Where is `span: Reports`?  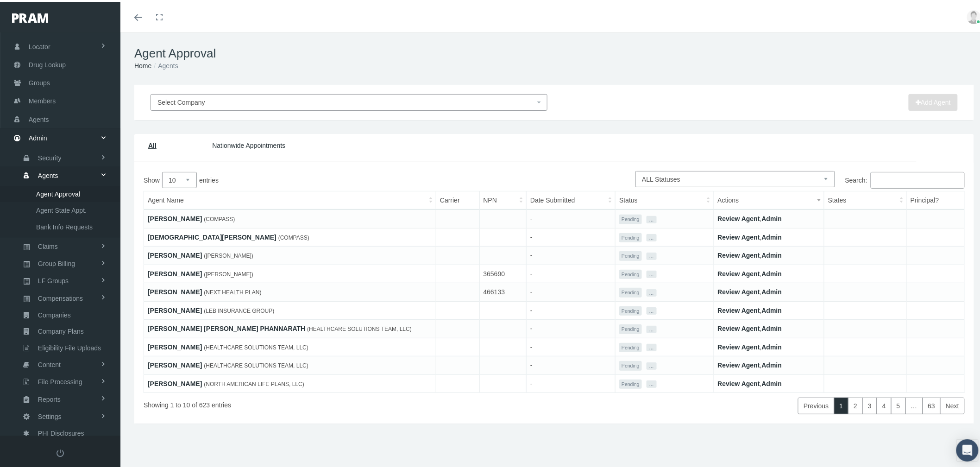 span: Reports is located at coordinates (49, 397).